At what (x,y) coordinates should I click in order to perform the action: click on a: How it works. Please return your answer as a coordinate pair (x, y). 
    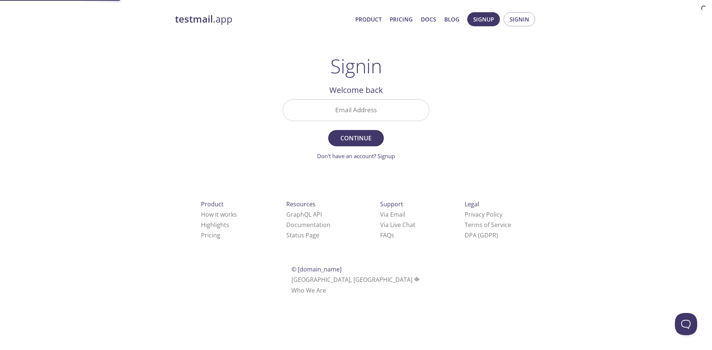
    Looking at the image, I should click on (219, 215).